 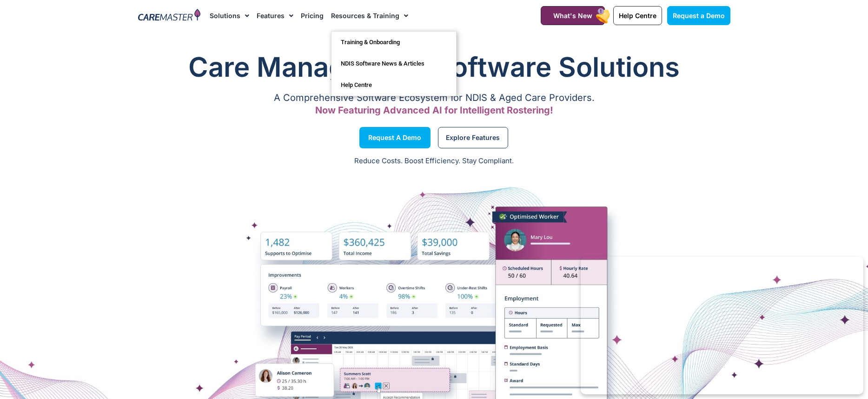 I want to click on a: What's New, so click(x=573, y=15).